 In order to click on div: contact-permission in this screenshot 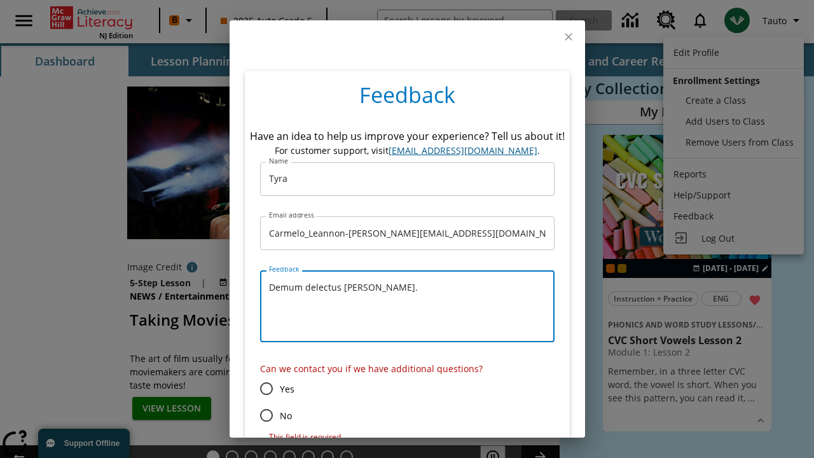, I will do `click(407, 402)`.